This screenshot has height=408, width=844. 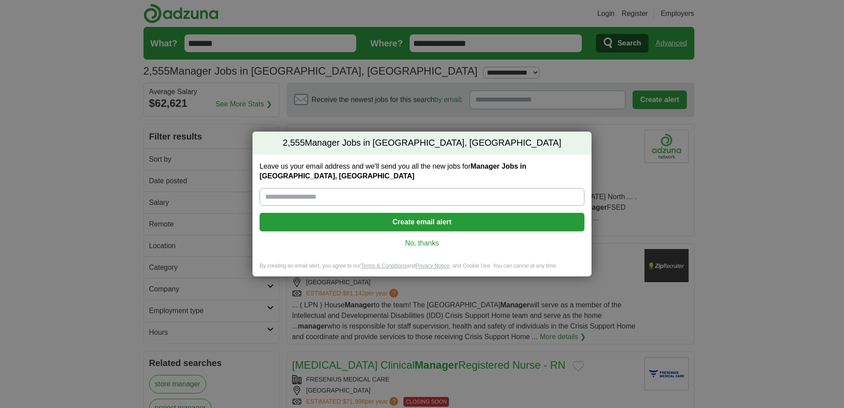 I want to click on a: Terms & Conditions, so click(x=384, y=266).